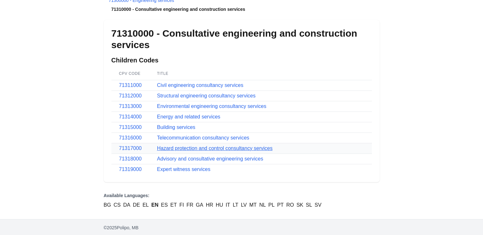  Describe the element at coordinates (203, 138) in the screenshot. I see `a: Telecommunication consultancy services` at that location.